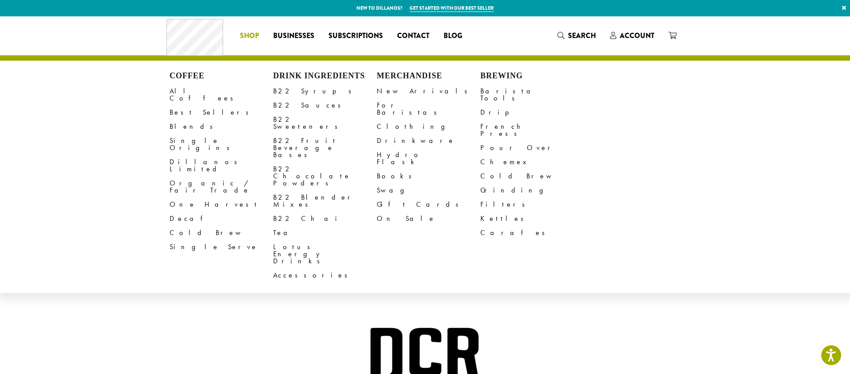  I want to click on a: Get started with our best seller, so click(452, 8).